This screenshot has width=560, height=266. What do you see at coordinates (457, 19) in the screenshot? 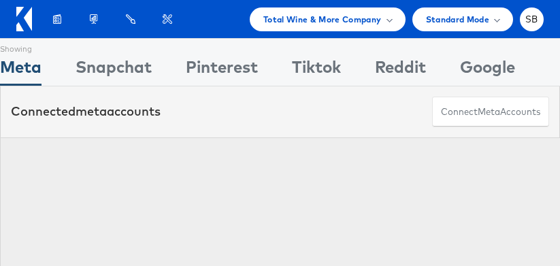
I see `span: Standard Mode` at bounding box center [457, 19].